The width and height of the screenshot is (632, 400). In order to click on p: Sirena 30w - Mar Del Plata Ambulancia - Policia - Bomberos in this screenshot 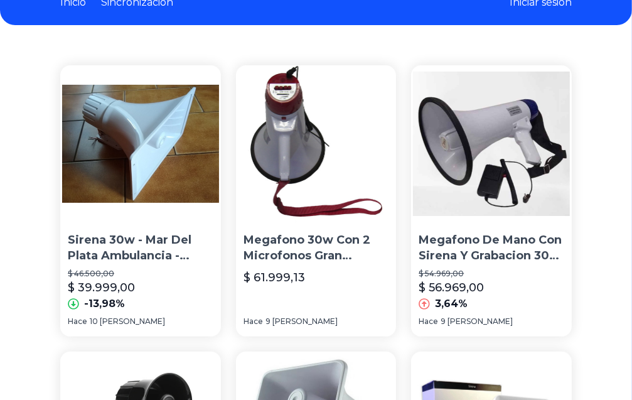, I will do `click(141, 248)`.